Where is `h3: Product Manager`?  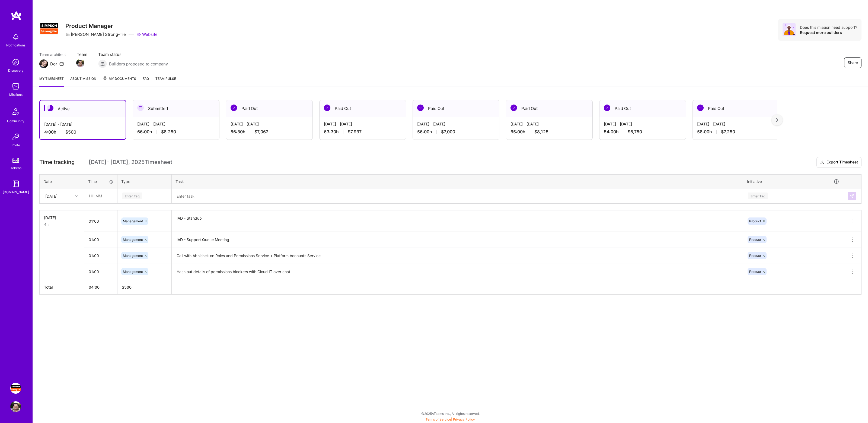 h3: Product Manager is located at coordinates (112, 26).